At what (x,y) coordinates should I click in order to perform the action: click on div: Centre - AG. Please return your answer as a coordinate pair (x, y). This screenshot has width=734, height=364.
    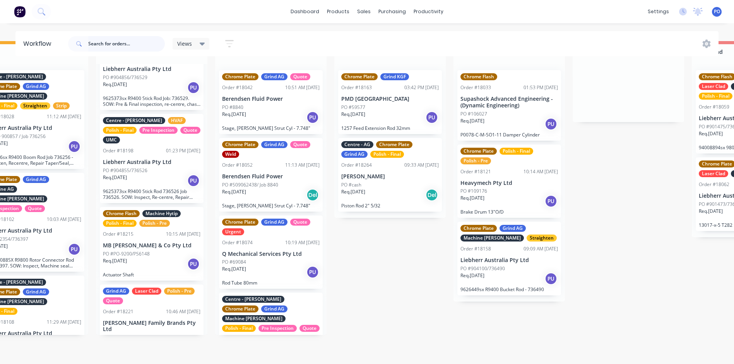
    Looking at the image, I should click on (357, 144).